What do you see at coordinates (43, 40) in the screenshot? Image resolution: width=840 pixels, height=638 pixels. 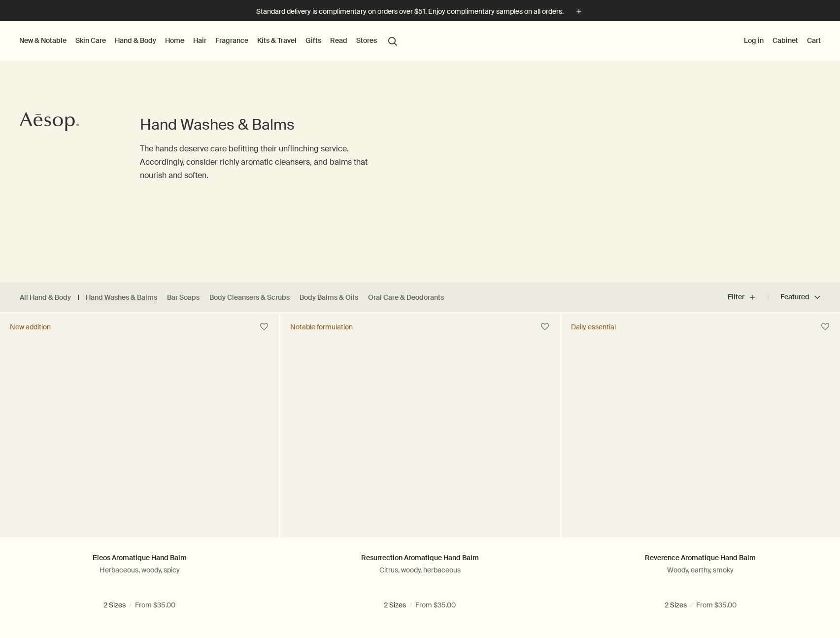 I see `button: New & Notable` at bounding box center [43, 40].